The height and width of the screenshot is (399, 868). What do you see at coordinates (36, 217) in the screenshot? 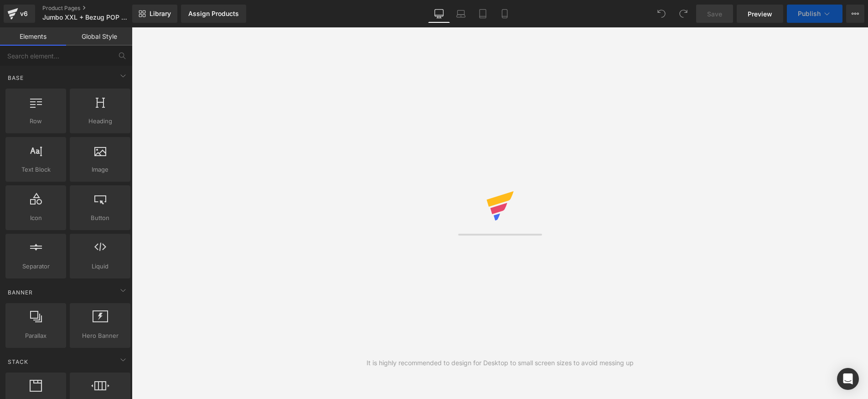
I see `span: Icon` at bounding box center [36, 217].